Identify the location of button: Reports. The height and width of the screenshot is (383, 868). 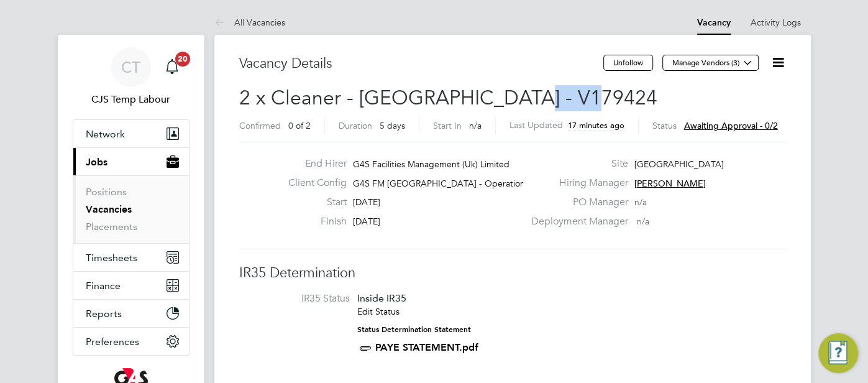
(132, 313).